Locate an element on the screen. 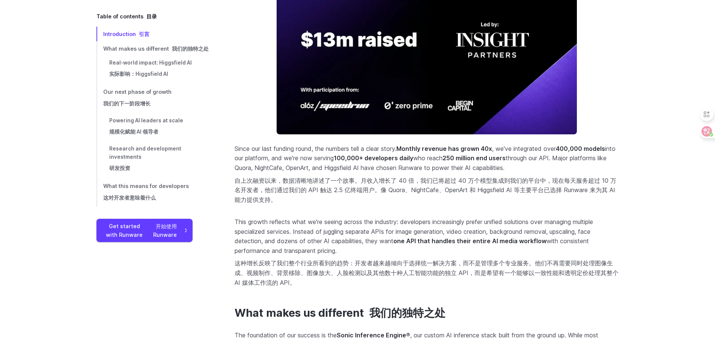  a: Our next phase of growth我们的下一阶段增长 is located at coordinates (154, 99).